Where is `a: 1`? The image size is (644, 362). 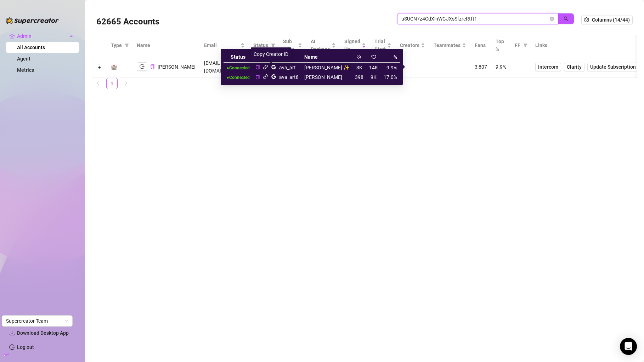 a: 1 is located at coordinates (112, 84).